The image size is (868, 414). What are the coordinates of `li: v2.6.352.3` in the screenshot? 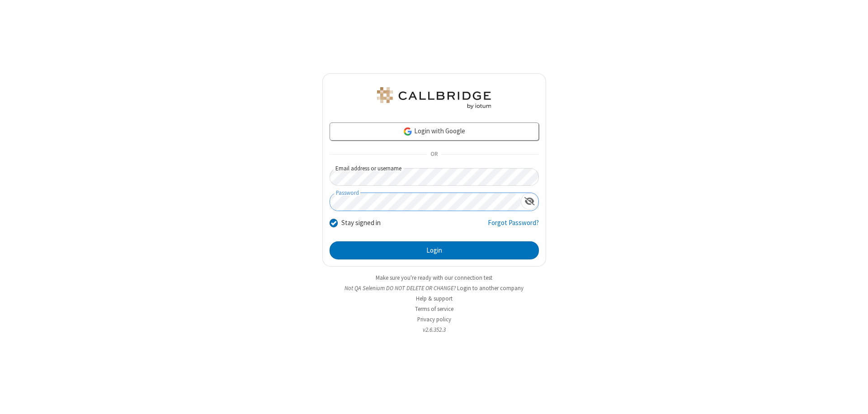 It's located at (434, 329).